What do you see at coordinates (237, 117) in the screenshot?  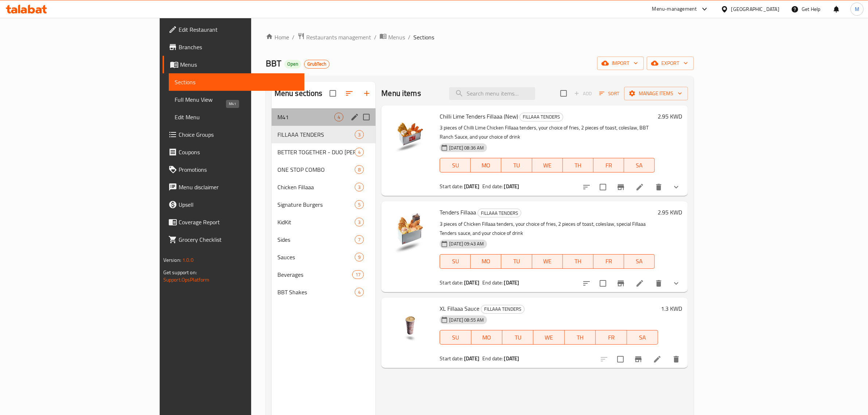 I see `a: Edit Menu` at bounding box center [237, 117].